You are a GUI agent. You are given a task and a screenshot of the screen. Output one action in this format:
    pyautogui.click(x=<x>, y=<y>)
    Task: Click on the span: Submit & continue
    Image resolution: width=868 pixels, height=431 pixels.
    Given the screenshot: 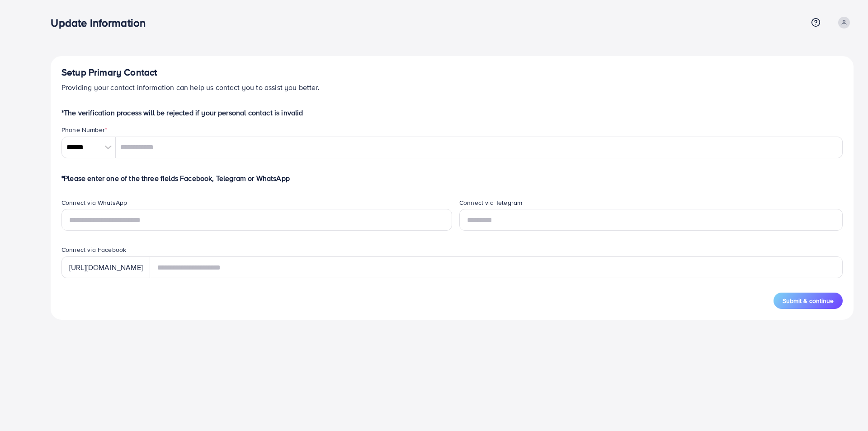 What is the action you would take?
    pyautogui.click(x=808, y=301)
    